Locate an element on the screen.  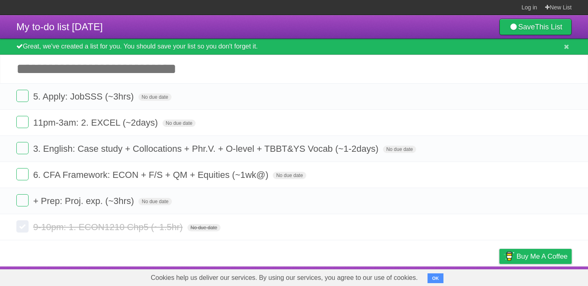
span: Buy me a coffee is located at coordinates (542, 257).